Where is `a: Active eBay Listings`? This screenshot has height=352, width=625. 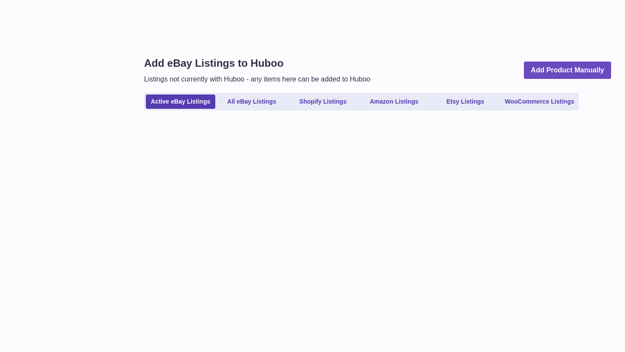
a: Active eBay Listings is located at coordinates (181, 102).